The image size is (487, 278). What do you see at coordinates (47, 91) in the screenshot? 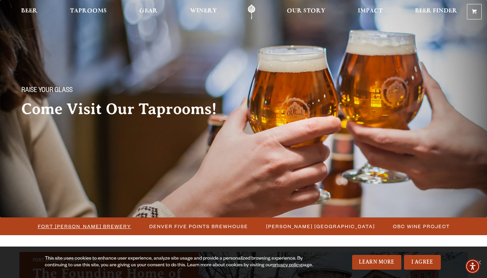
I see `span: Raise your glass` at bounding box center [47, 91].